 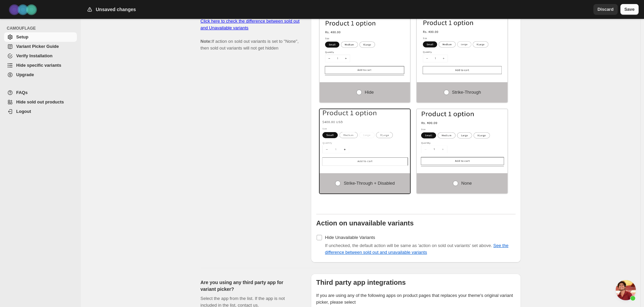 What do you see at coordinates (466, 183) in the screenshot?
I see `span: None` at bounding box center [466, 183].